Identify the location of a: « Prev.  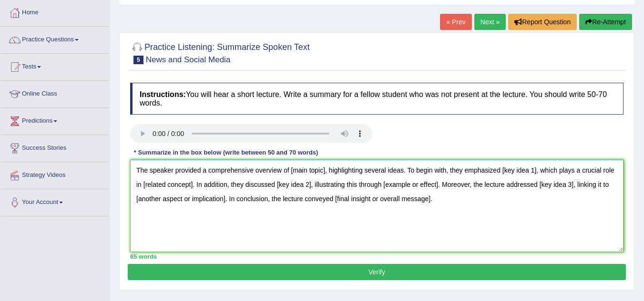
(456, 22).